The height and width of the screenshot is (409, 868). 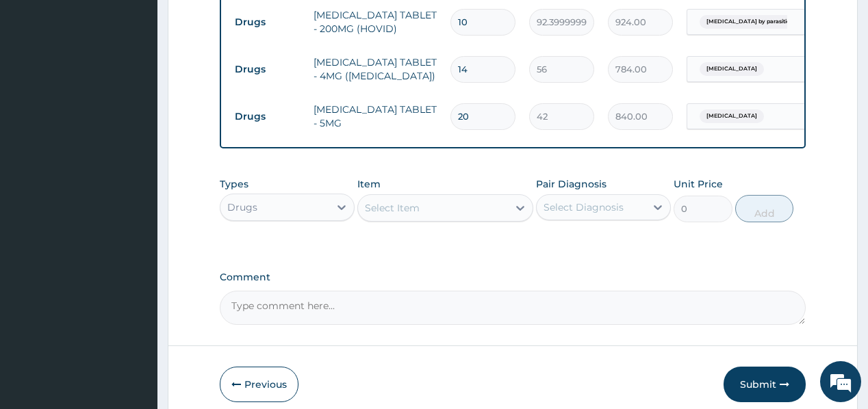 What do you see at coordinates (134, 292) in the screenshot?
I see `textarea: Type your message and hit 'Enter'` at bounding box center [134, 292].